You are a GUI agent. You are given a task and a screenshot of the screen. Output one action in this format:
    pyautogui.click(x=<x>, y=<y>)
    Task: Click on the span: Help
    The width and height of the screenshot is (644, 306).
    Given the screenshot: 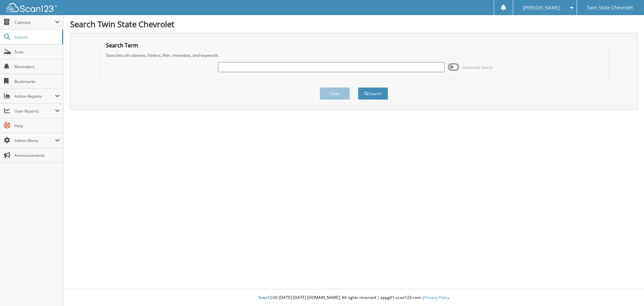 What is the action you would take?
    pyautogui.click(x=37, y=126)
    